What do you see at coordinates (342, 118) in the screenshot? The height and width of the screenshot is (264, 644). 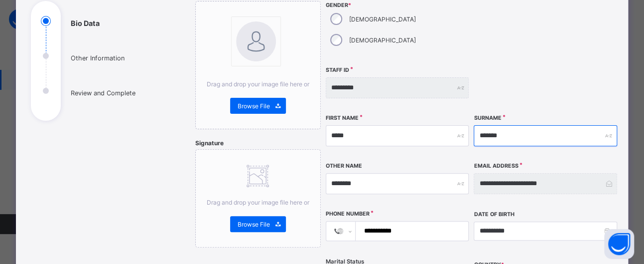 I see `label: First Name` at bounding box center [342, 118].